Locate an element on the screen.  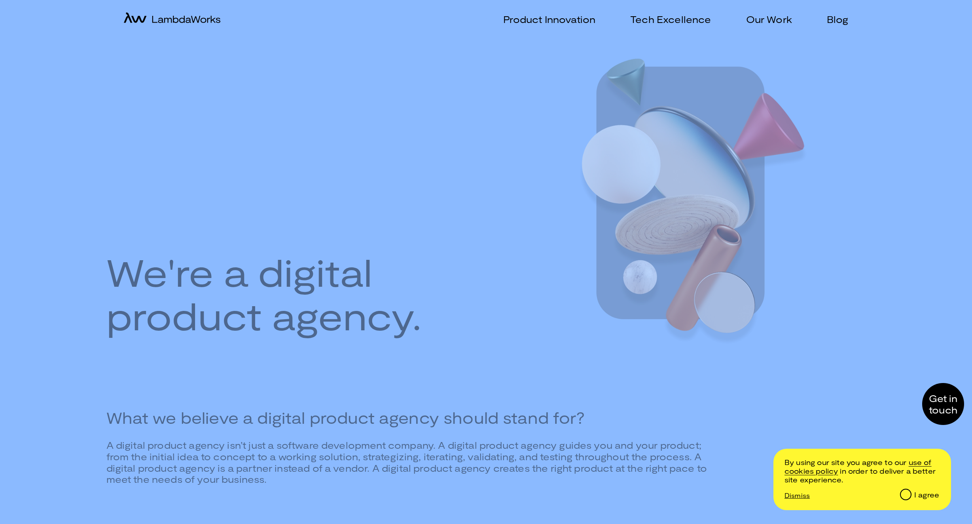
p: By using our site you agree to our in order to deliver a better site experience. is located at coordinates (862, 470).